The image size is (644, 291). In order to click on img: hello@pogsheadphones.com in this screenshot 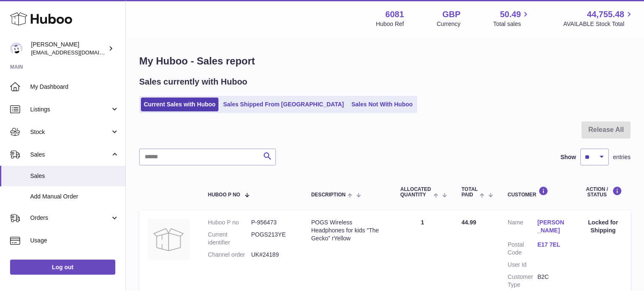, I will do `click(16, 48)`.